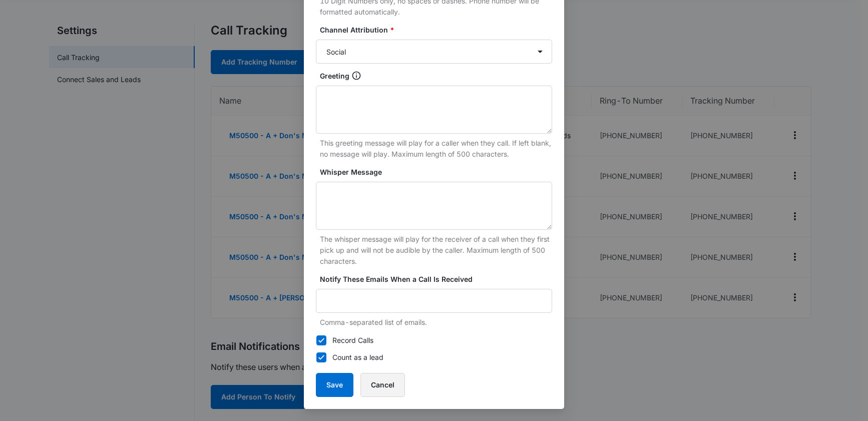  Describe the element at coordinates (436, 148) in the screenshot. I see `p: This greeting message will play for a caller when they call. If left blank, no message will play....` at that location.